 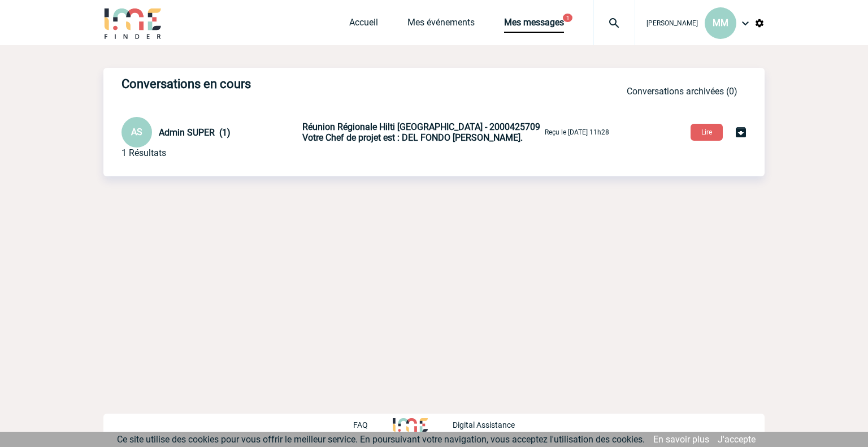 I want to click on p: Digital Assistance, so click(x=484, y=425).